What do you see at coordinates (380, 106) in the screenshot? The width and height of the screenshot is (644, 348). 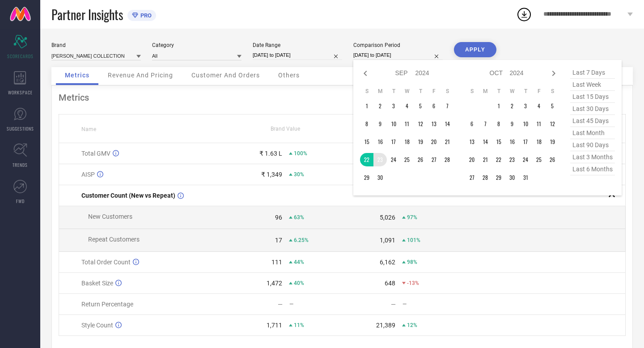 I see `td: Mon Sep 02 2024` at bounding box center [380, 106].